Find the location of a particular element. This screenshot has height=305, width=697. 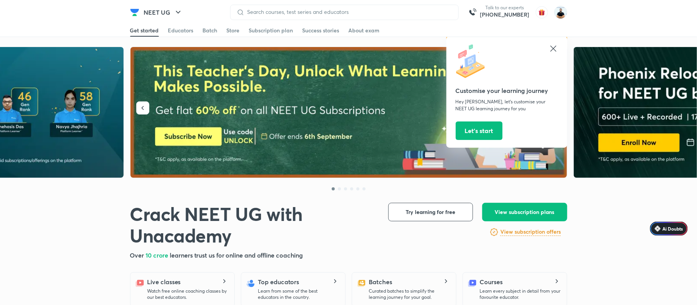

img: icon is located at coordinates (473, 61).